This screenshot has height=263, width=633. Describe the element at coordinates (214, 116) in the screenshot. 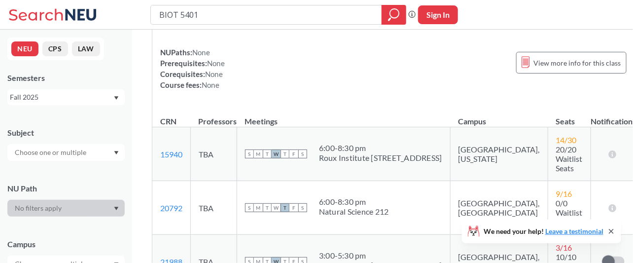

I see `th: Professors` at that location.